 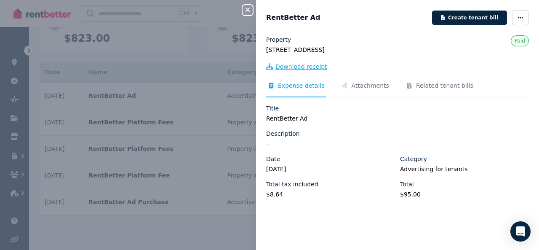 What do you see at coordinates (273, 159) in the screenshot?
I see `label: Date` at bounding box center [273, 159].